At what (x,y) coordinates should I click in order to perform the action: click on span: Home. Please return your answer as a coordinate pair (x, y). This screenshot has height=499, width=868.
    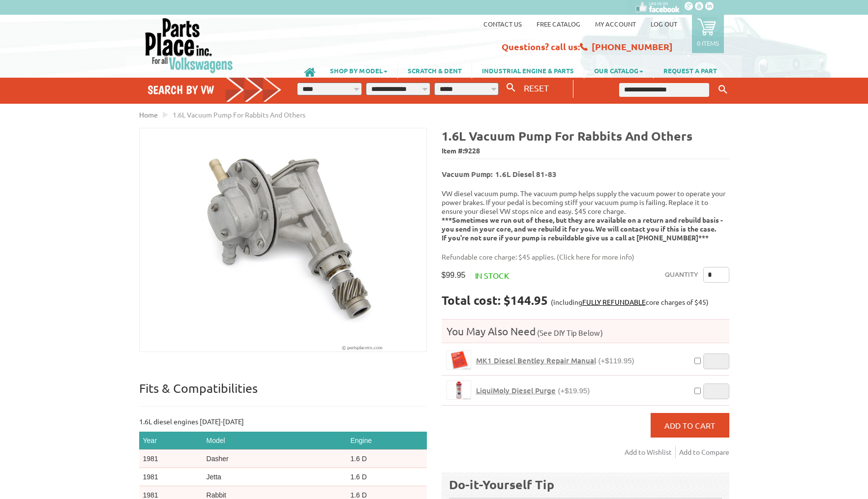
    Looking at the image, I should click on (148, 114).